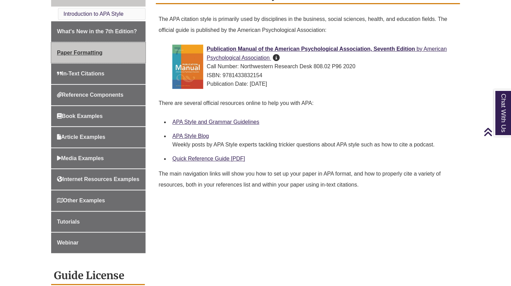 This screenshot has width=511, height=286. What do you see at coordinates (496, 132) in the screenshot?
I see `a: Back to Top` at bounding box center [496, 132].